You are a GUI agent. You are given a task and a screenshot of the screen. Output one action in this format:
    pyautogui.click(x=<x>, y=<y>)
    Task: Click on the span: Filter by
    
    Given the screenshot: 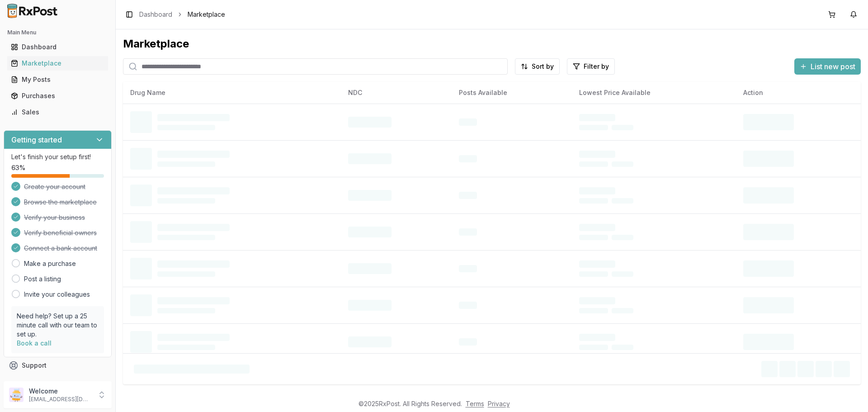 What is the action you would take?
    pyautogui.click(x=596, y=66)
    